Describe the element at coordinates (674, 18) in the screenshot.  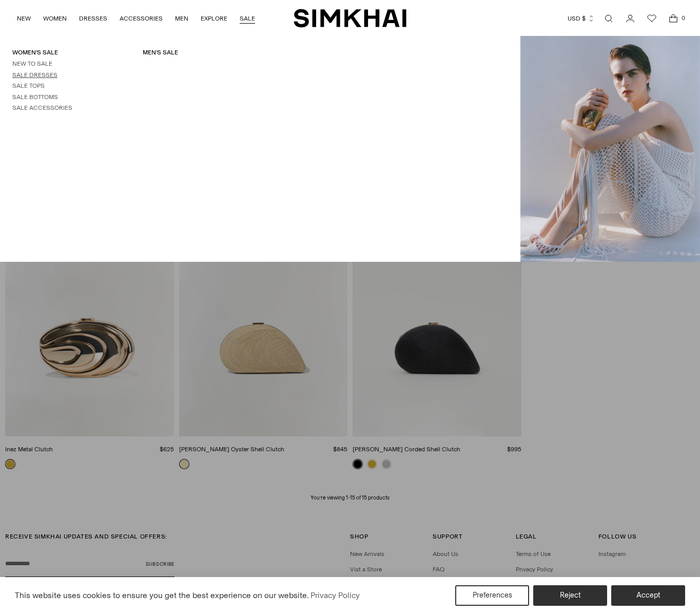
I see `a: Open cart modal` at that location.